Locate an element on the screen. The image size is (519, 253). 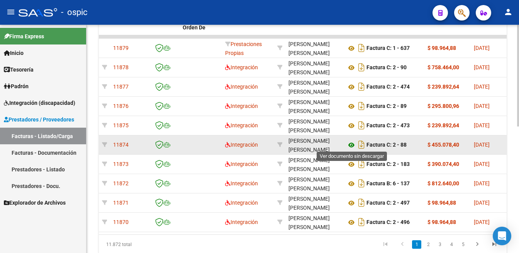
span: 11874 is located at coordinates (121, 144).